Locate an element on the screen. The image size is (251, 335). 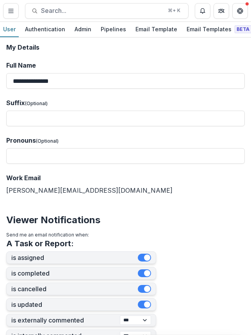
div: Email Template is located at coordinates (156, 29).